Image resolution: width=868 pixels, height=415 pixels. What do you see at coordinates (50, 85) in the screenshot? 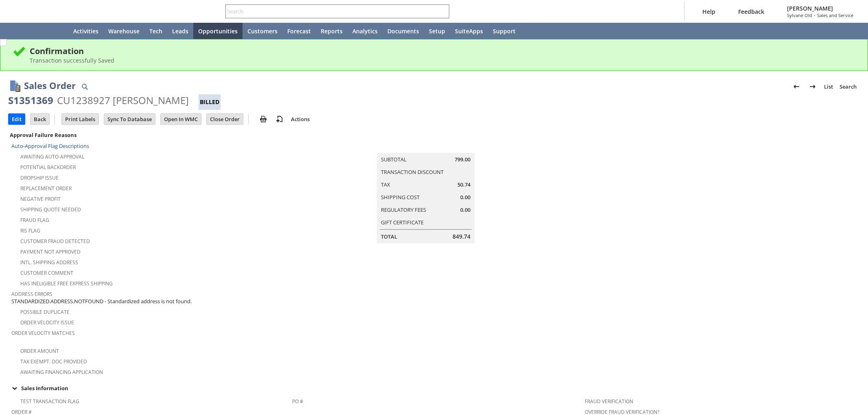
I see `h1: Sales Order` at bounding box center [50, 85].